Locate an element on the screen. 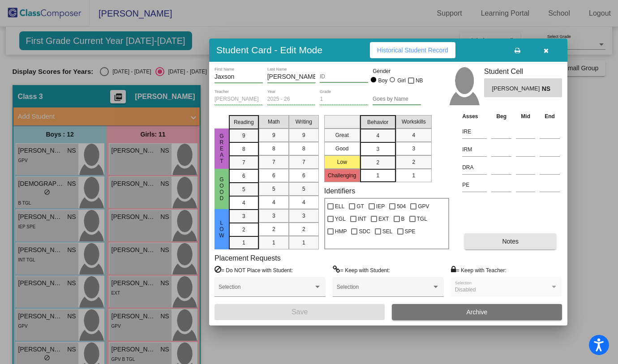 The width and height of the screenshot is (618, 364). span: Behavior is located at coordinates (377, 122).